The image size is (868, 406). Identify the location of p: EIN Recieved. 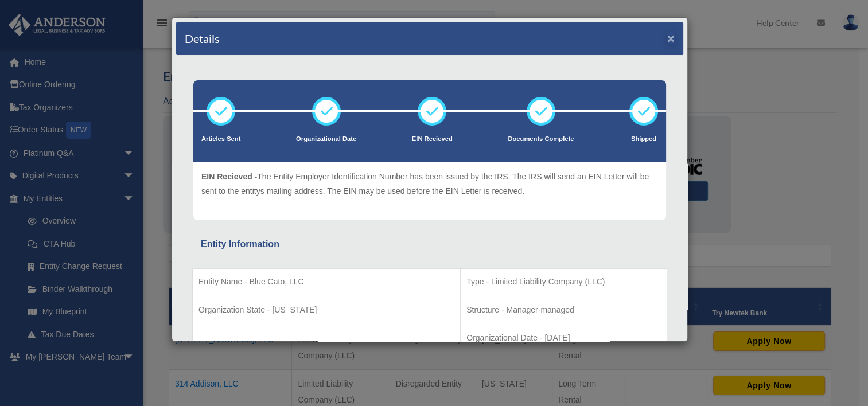
(432, 139).